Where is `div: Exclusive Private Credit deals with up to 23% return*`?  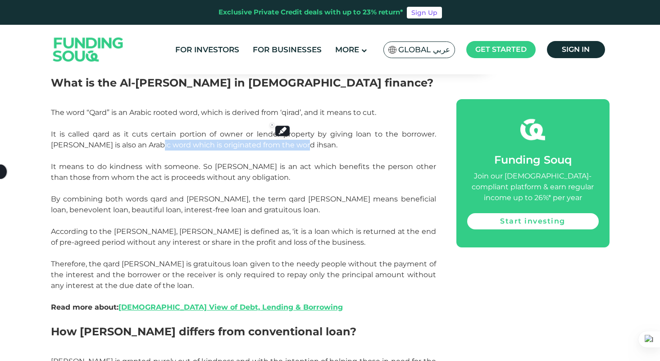 div: Exclusive Private Credit deals with up to 23% return* is located at coordinates (311, 12).